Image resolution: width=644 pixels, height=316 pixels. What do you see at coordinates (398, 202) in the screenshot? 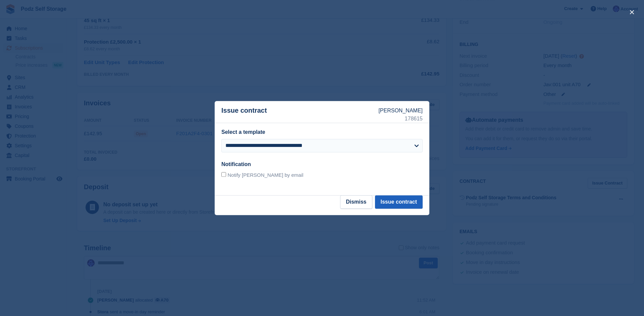
I see `button: Issue contract` at bounding box center [398, 202].